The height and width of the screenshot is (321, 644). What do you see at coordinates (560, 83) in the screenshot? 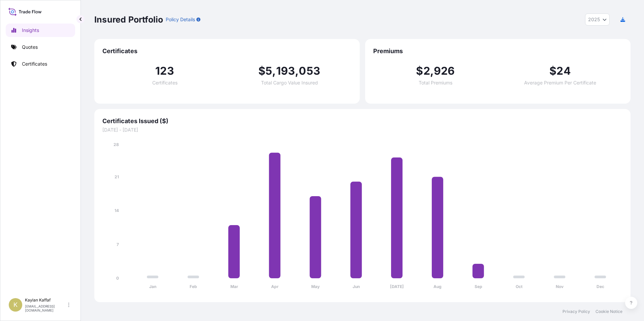
I see `span: Average Premium Per Certificate` at bounding box center [560, 83].